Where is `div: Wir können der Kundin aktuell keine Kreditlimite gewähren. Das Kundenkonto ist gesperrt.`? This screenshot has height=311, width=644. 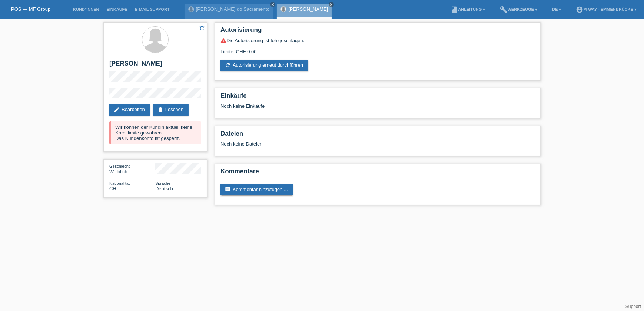
div: Wir können der Kundin aktuell keine Kreditlimite gewähren. Das Kundenkonto ist gesperrt. is located at coordinates (155, 133).